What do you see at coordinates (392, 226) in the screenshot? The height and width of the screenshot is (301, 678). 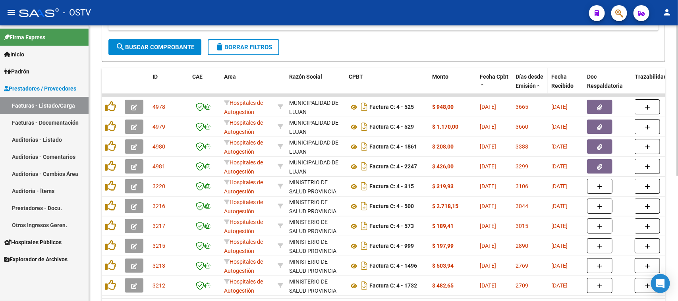 I see `strong: Factura C: 4 - 573` at bounding box center [392, 226].